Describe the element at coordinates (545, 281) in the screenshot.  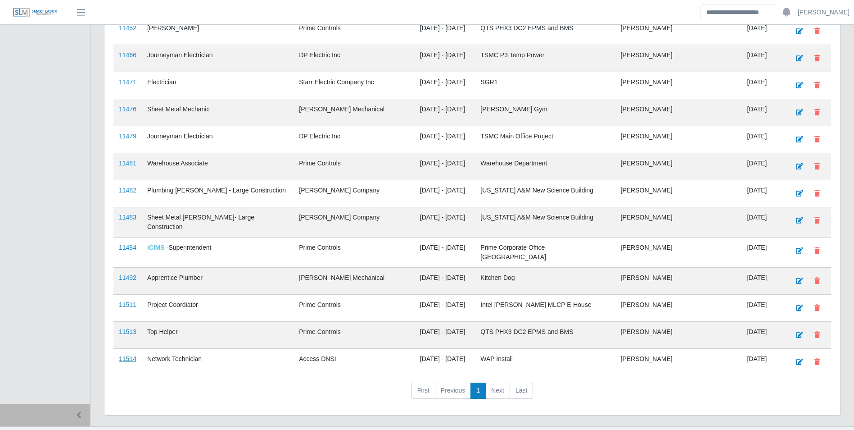
I see `td: Kitchen Dog` at that location.